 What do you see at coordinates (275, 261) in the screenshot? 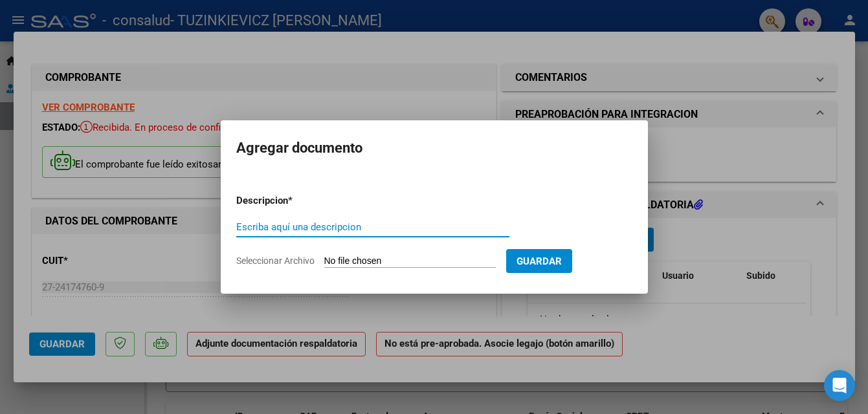
I see `span: Seleccionar Archivo` at bounding box center [275, 261].